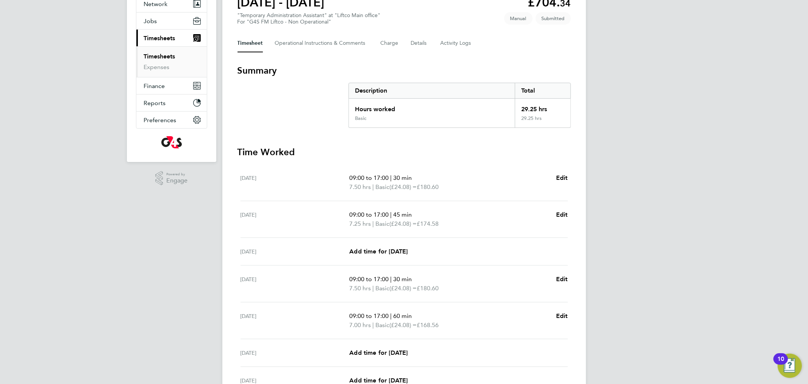 This screenshot has height=384, width=808. Describe the element at coordinates (160, 56) in the screenshot. I see `a: Timesheets` at that location.